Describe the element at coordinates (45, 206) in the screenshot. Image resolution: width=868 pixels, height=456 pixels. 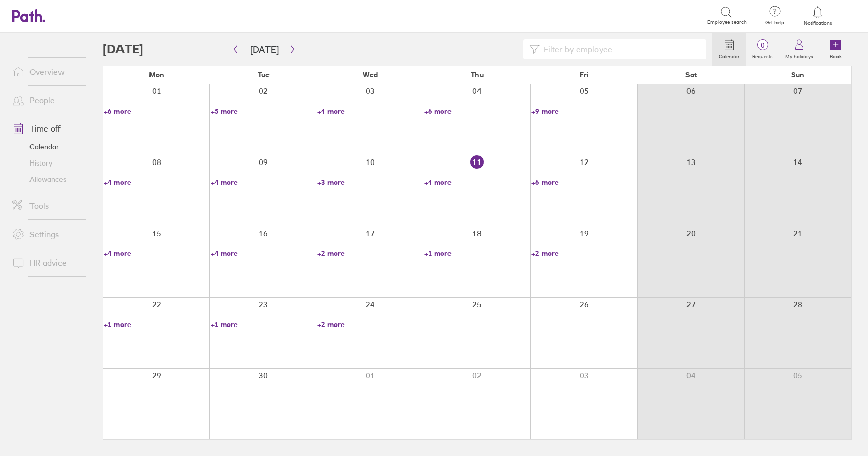
I see `a: Tools` at that location.